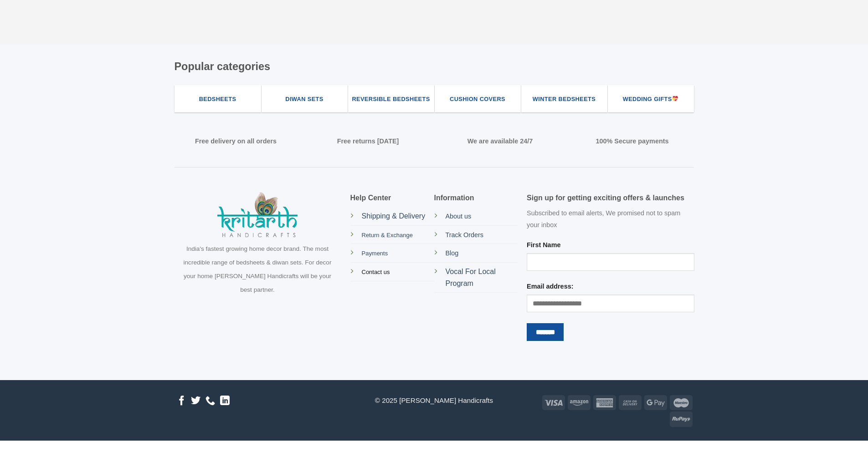 The height and width of the screenshot is (452, 868). I want to click on img: Kritarth Handicrafts, so click(258, 215).